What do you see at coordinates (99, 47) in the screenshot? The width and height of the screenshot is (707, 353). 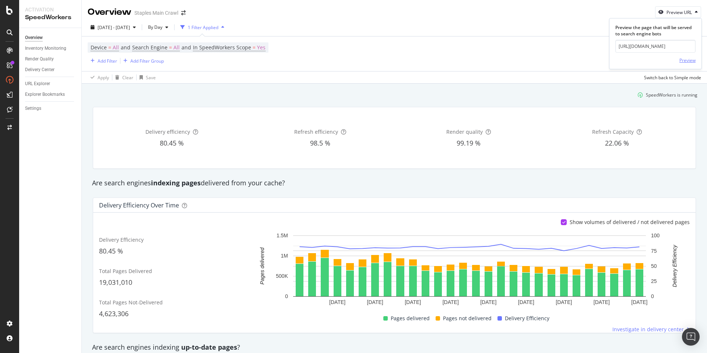 I see `span: Device` at bounding box center [99, 47].